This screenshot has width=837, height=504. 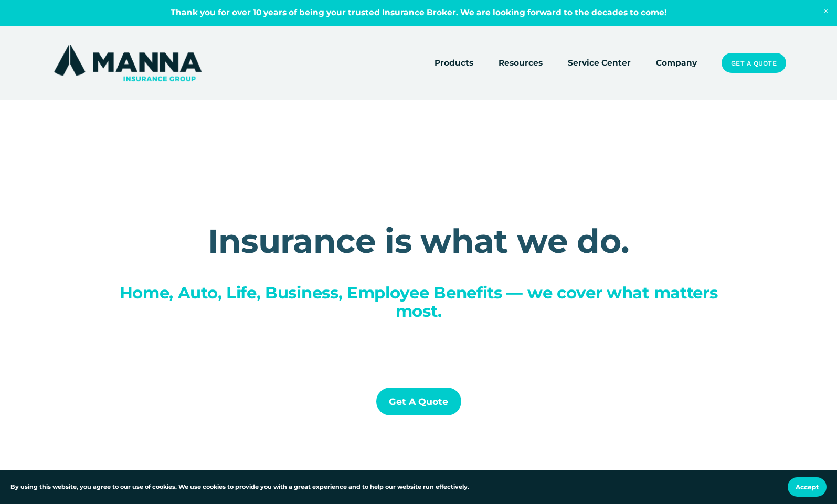 What do you see at coordinates (521, 63) in the screenshot?
I see `span: Resources` at bounding box center [521, 63].